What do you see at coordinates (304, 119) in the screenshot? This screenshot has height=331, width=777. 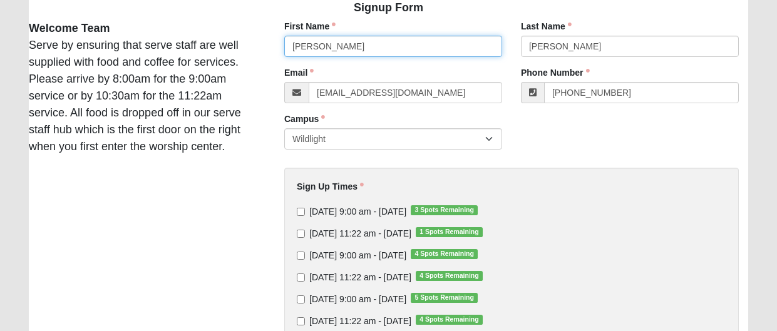 I see `label: Campus` at bounding box center [304, 119].